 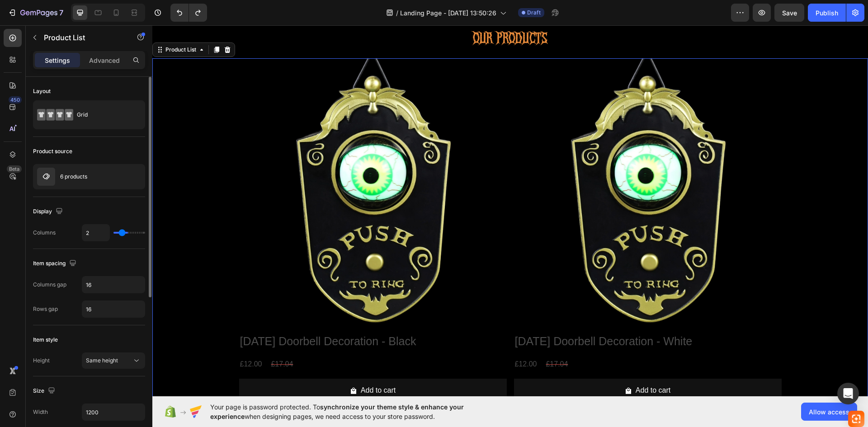 What do you see at coordinates (45, 391) in the screenshot?
I see `div: Size` at bounding box center [45, 391].